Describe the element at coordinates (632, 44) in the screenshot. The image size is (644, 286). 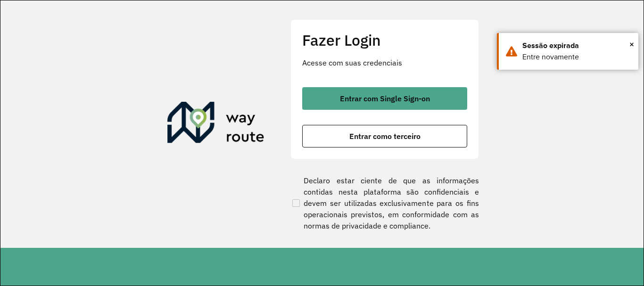
I see `button: Close` at that location.